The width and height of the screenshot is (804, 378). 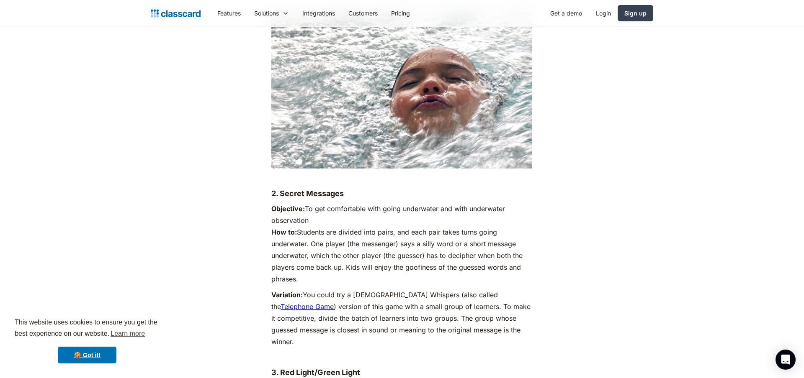 What do you see at coordinates (87, 355) in the screenshot?
I see `a: dismiss cookie message` at bounding box center [87, 355].